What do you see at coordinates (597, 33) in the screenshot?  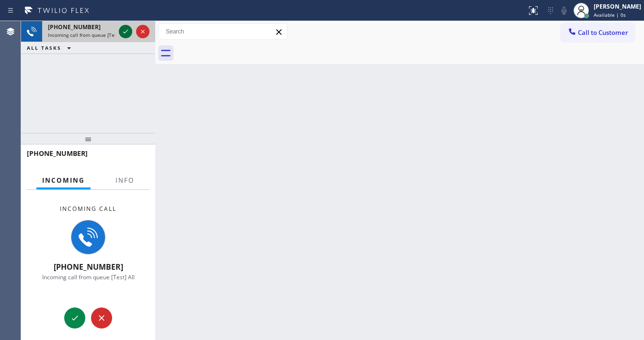 I see `button: Call to Customer` at bounding box center [597, 33].